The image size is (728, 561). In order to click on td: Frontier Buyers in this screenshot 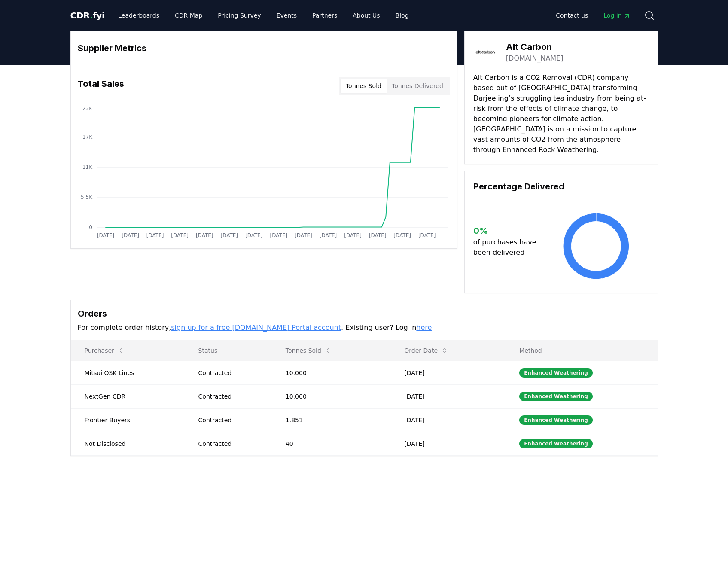, I will do `click(127, 420)`.